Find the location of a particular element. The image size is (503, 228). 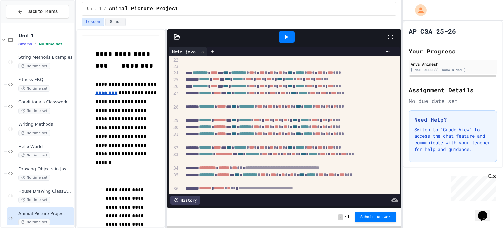

div: 26 is located at coordinates (174, 87).